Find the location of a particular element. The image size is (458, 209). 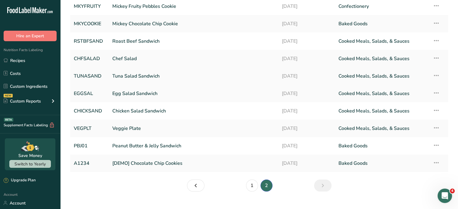

button: Switch to Yearly is located at coordinates (30, 164).